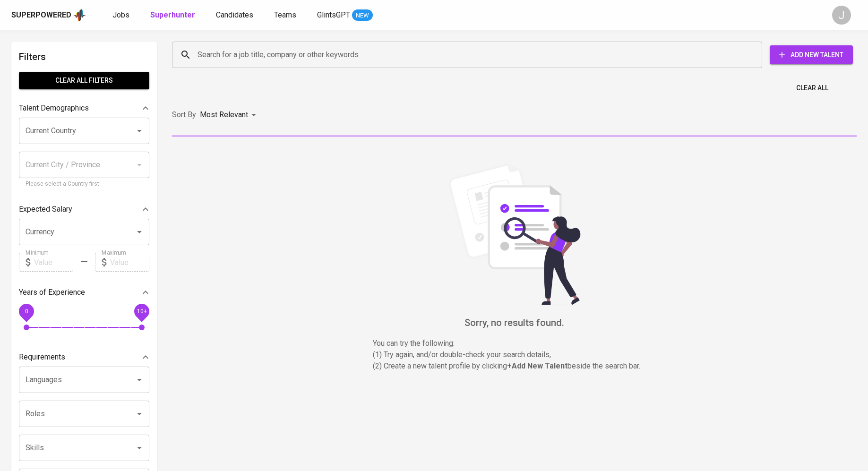  What do you see at coordinates (122, 15) in the screenshot?
I see `a: Jobs` at bounding box center [122, 15].